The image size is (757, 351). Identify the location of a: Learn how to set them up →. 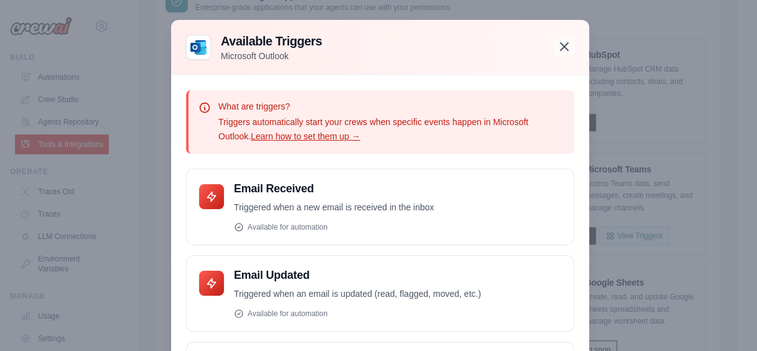
(306, 136).